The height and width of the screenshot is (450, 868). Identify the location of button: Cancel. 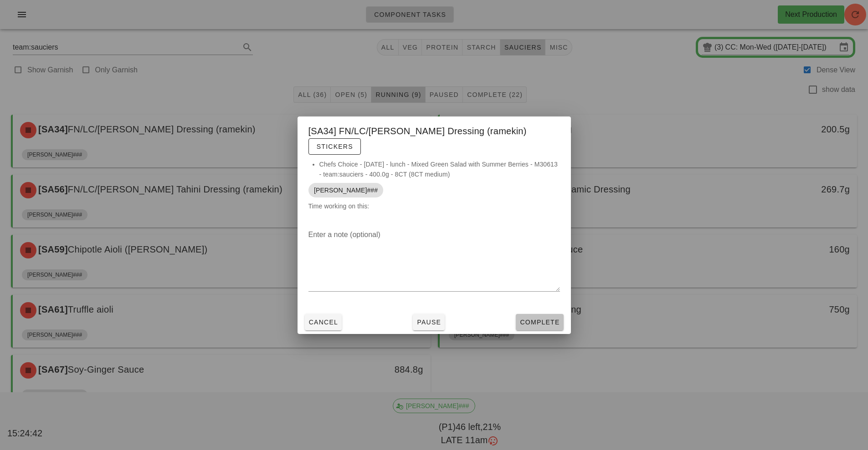
(323, 322).